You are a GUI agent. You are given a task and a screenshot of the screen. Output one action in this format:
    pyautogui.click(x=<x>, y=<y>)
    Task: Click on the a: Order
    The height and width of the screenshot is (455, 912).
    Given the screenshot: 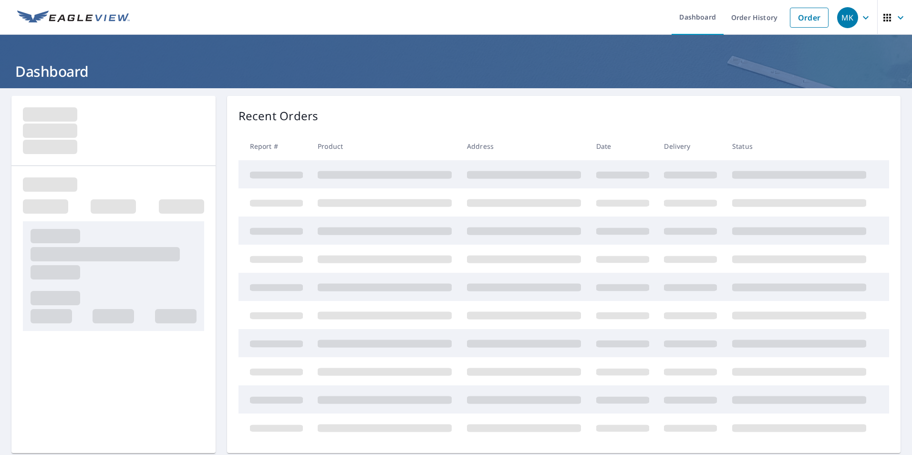 What is the action you would take?
    pyautogui.click(x=809, y=18)
    